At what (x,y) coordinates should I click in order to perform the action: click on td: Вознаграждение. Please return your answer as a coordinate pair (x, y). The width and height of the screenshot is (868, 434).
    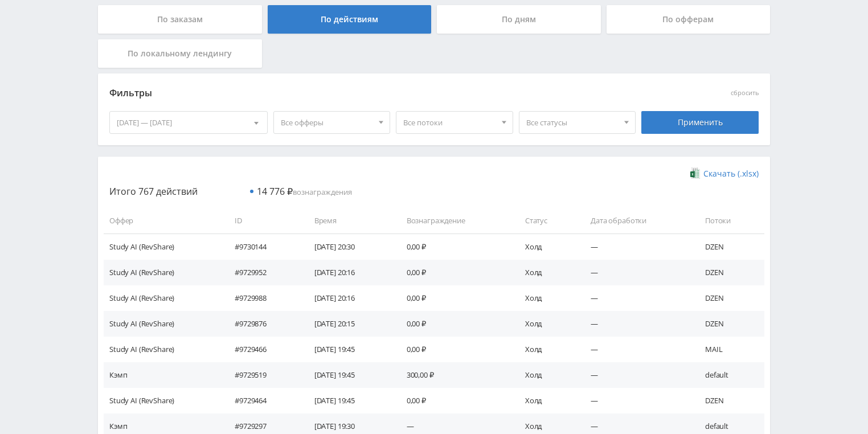
    Looking at the image, I should click on (455, 221).